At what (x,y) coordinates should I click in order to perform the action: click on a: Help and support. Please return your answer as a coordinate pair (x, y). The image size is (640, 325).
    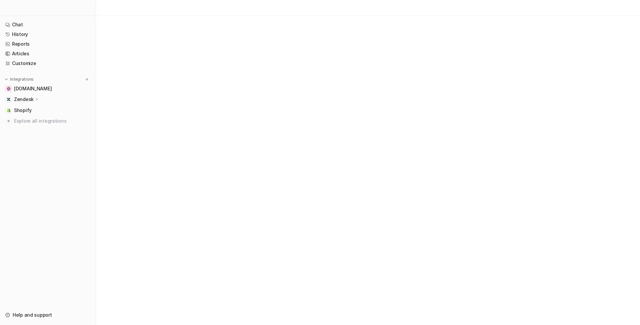
    Looking at the image, I should click on (48, 315).